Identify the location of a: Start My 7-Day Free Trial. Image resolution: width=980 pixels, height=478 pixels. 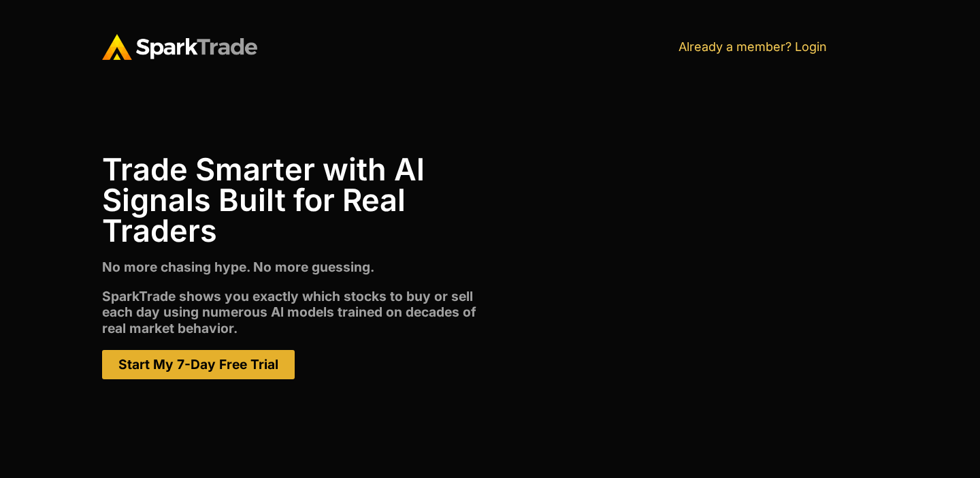
(198, 365).